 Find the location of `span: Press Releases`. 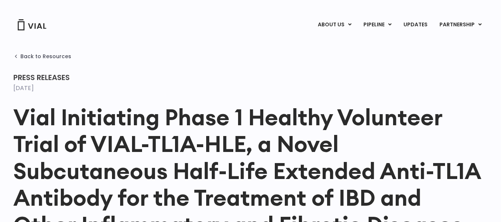

span: Press Releases is located at coordinates (42, 77).